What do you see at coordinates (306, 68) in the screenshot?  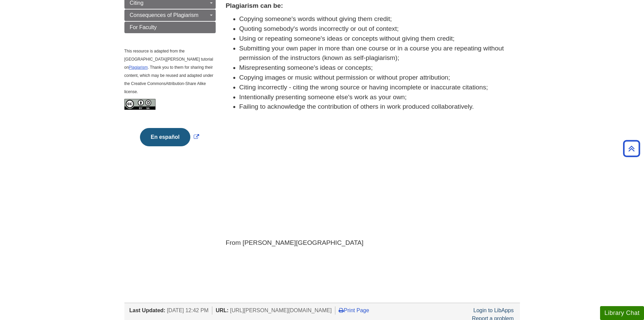 I see `span: Misrepresenting someone's ideas or concepts;` at bounding box center [306, 68].